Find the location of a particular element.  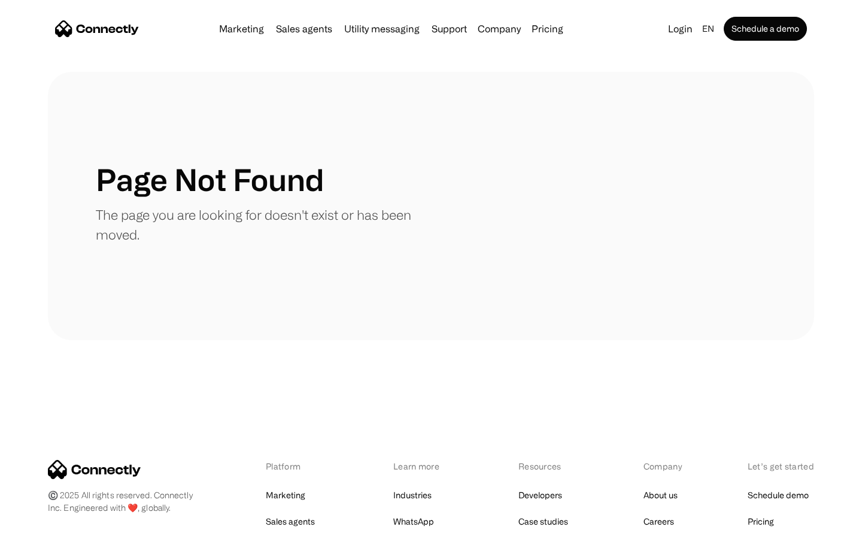

a: Schedule demo is located at coordinates (778, 495).